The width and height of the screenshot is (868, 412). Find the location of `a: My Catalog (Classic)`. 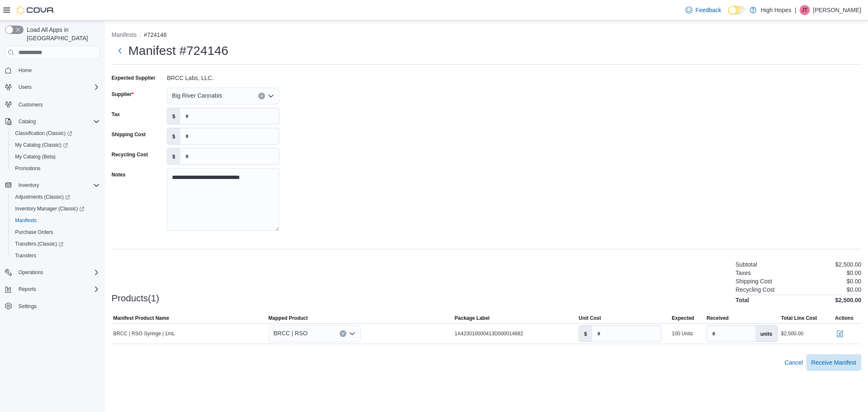

a: My Catalog (Classic) is located at coordinates (56, 145).